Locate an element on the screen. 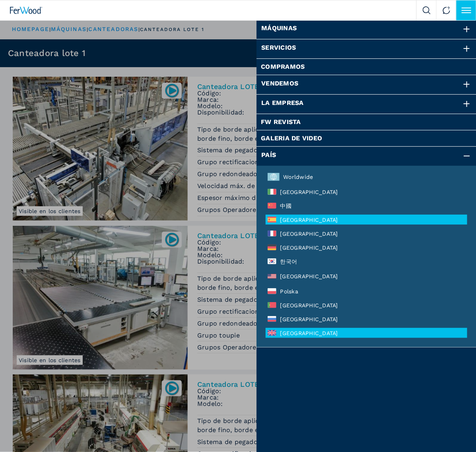 This screenshot has width=476, height=452. div: 中國 is located at coordinates (366, 206).